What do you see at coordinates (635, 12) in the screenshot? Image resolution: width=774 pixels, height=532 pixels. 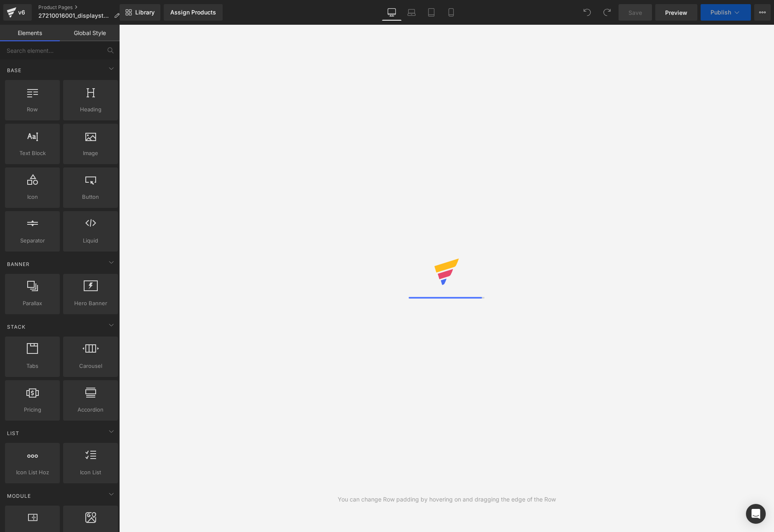 I see `span: Save` at bounding box center [635, 12].